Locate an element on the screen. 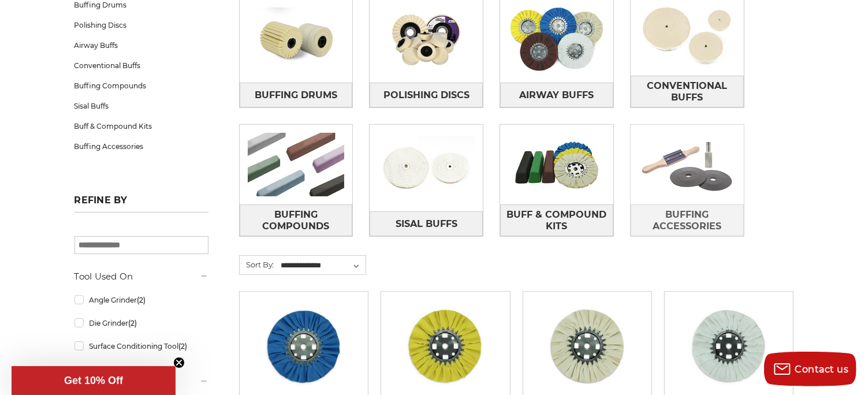  img: Buff & Compound Kits is located at coordinates (557, 165).